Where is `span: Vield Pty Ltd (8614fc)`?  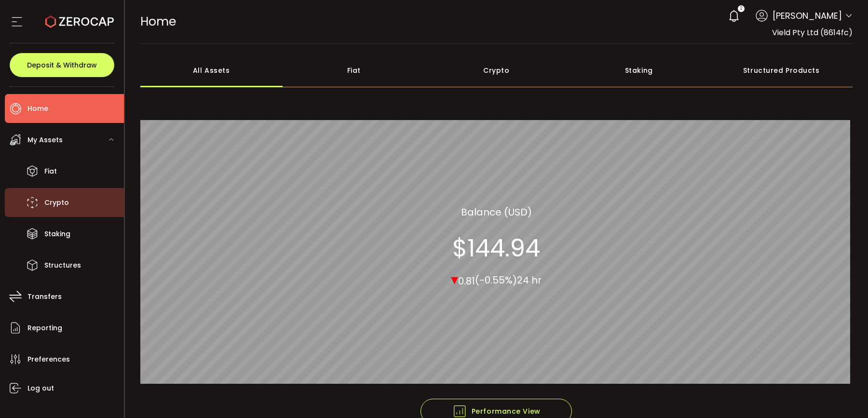
span: Vield Pty Ltd (8614fc) is located at coordinates (812, 32).